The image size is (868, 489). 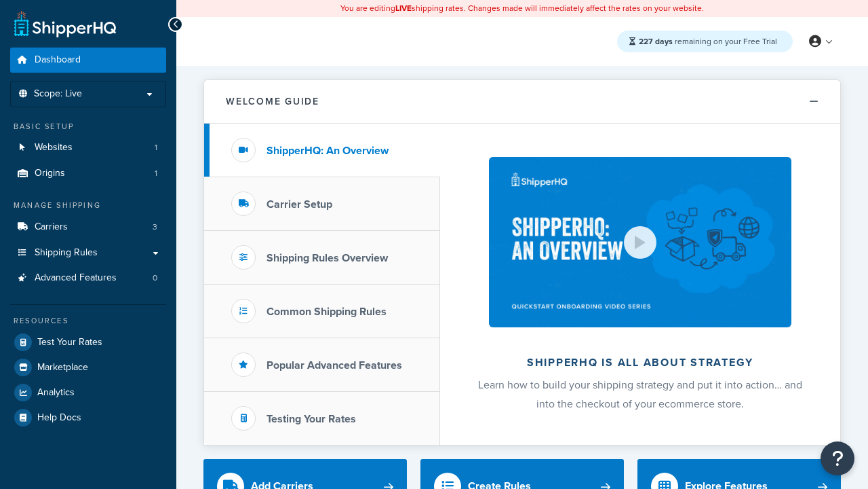 I want to click on span: Marketplace, so click(x=62, y=367).